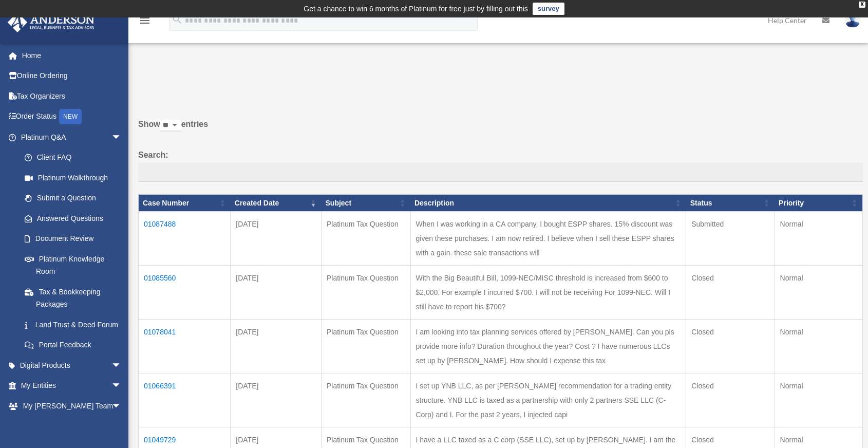  Describe the element at coordinates (51, 22) in the screenshot. I see `img: Anderson Advisors Platinum Portal` at that location.